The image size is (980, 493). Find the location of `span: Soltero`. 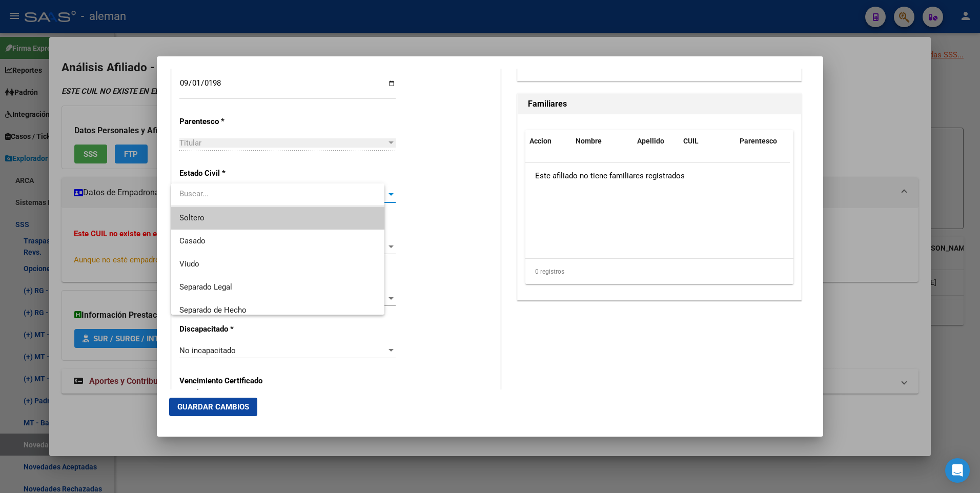

span: Soltero is located at coordinates (192, 218).